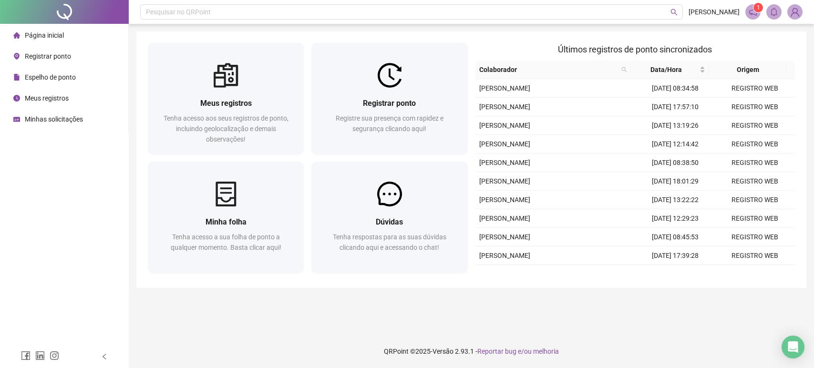 The width and height of the screenshot is (814, 368). I want to click on span: bell, so click(774, 12).